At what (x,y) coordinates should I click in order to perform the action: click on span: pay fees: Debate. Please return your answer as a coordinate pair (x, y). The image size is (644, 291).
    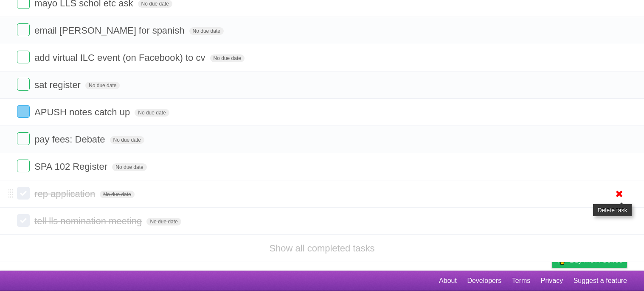
    Looking at the image, I should click on (71, 139).